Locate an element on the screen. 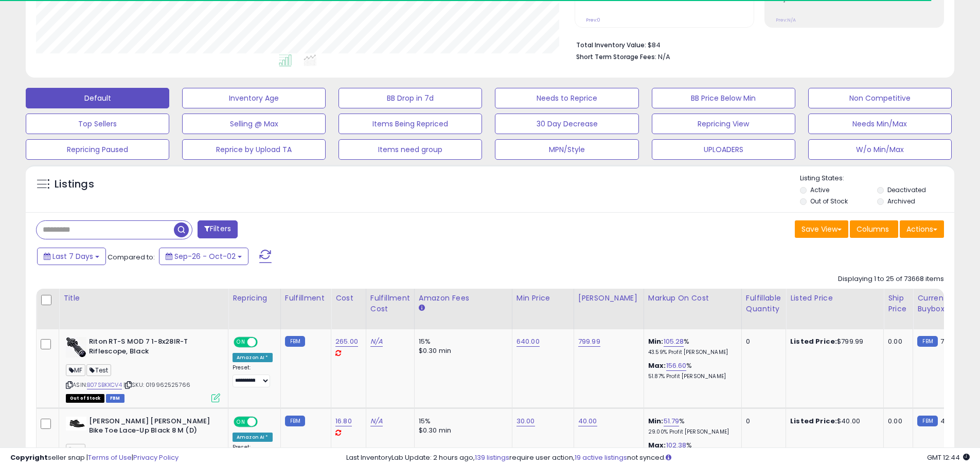 This screenshot has height=468, width=980. button: Non Competitive is located at coordinates (879, 98).